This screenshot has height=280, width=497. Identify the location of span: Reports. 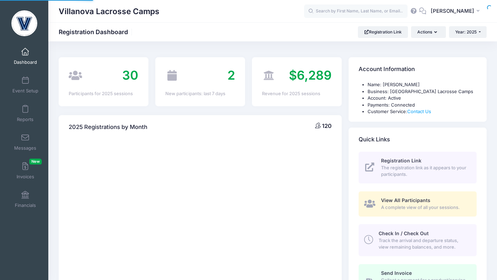
(25, 120).